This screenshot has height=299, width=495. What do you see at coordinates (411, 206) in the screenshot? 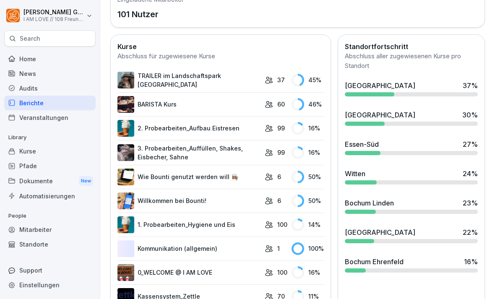
I see `a: Bochum Linden23%` at bounding box center [411, 206].